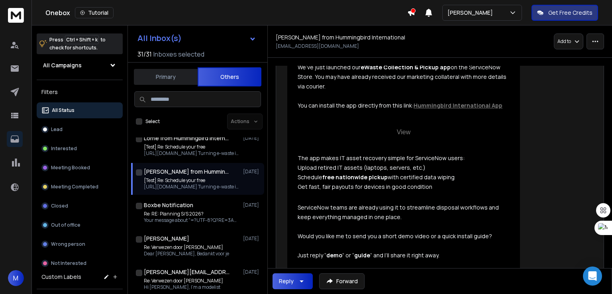 Image resolution: width=612 pixels, height=294 pixels. Describe the element at coordinates (66, 225) in the screenshot. I see `p: Out of office` at that location.